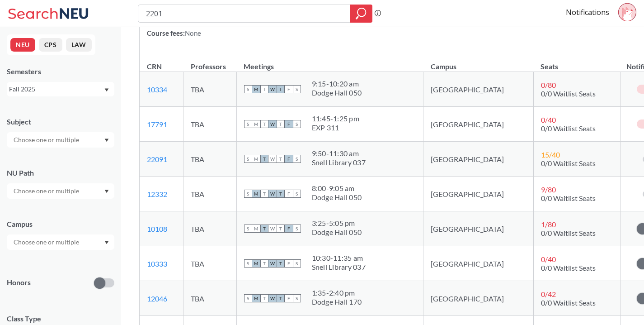  I want to click on div: 10:30 - 11:35 am, so click(338, 258).